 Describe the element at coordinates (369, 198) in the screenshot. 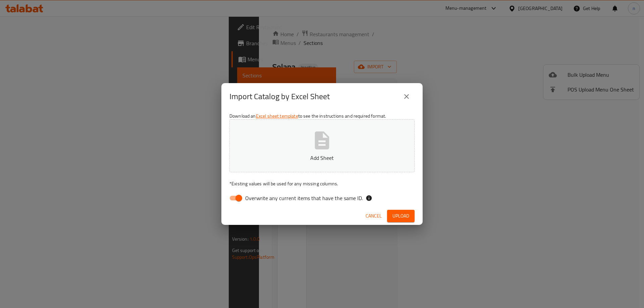

I see `svg: If the overwrite option isn't selected, then the items that match an existing ID will be ignored ...` at that location.